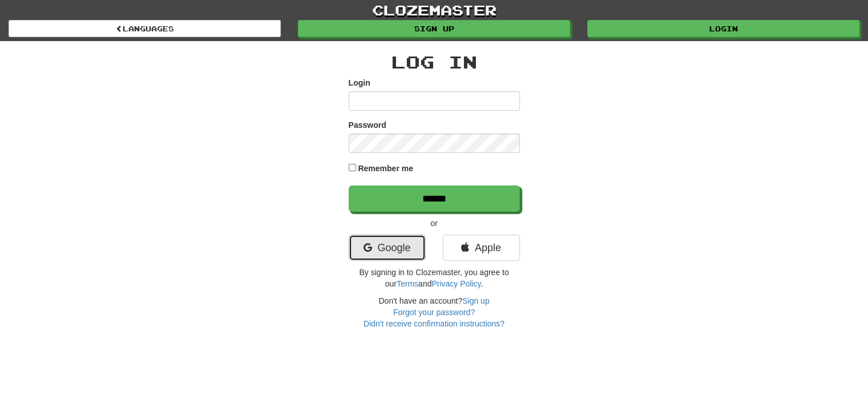 The height and width of the screenshot is (411, 868). I want to click on a: Didn't receive confirmation instructions?, so click(434, 324).